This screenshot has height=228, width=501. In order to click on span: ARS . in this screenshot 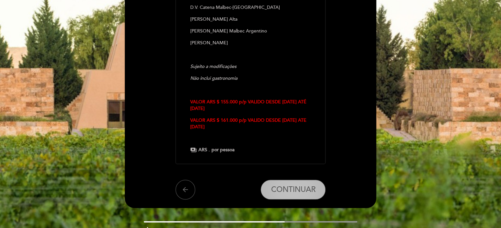, I will do `click(204, 150)`.